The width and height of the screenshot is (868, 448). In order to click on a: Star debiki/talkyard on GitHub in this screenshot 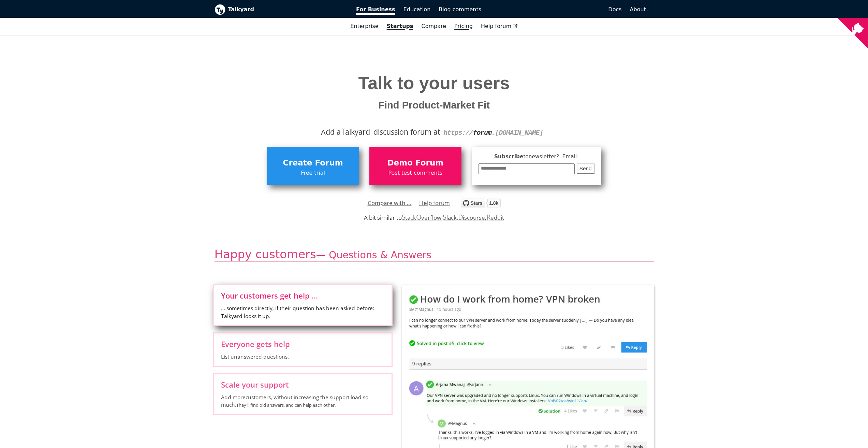, I will do `click(481, 205)`.